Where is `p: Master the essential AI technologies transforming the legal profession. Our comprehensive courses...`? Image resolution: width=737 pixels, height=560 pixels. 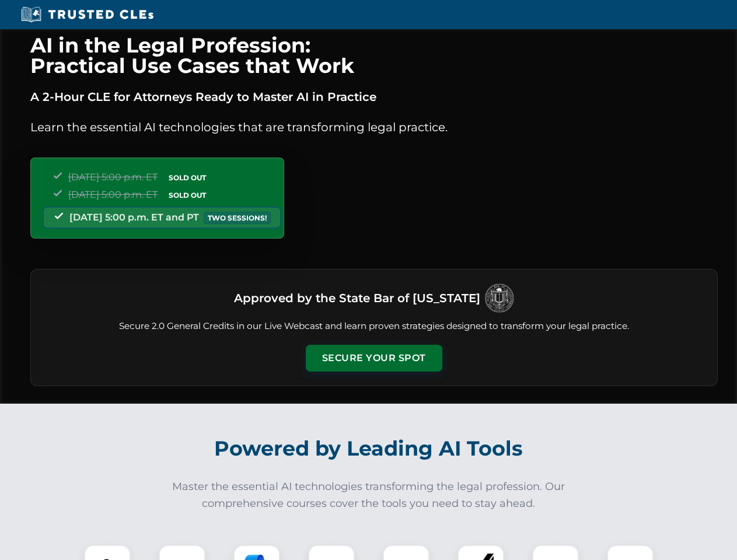
p: Master the essential AI technologies transforming the legal profession. Our comprehensive courses... is located at coordinates (369, 495).